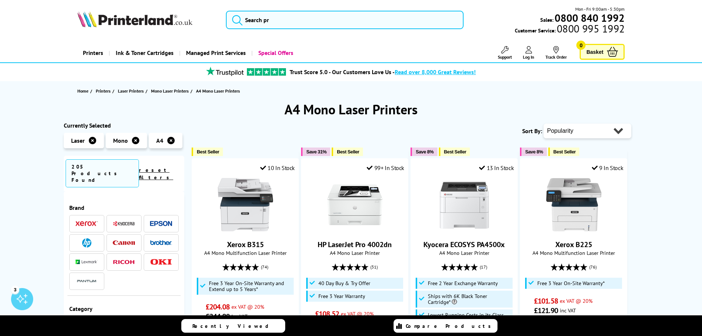 This screenshot has width=702, height=336. What do you see at coordinates (528, 57) in the screenshot?
I see `span: Log In` at bounding box center [528, 57].